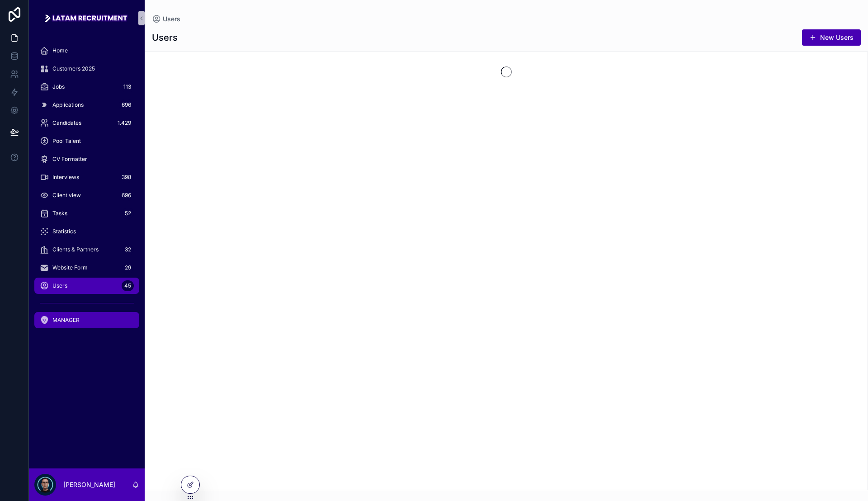 This screenshot has height=501, width=868. Describe the element at coordinates (86, 141) in the screenshot. I see `a: Pool Talent` at that location.